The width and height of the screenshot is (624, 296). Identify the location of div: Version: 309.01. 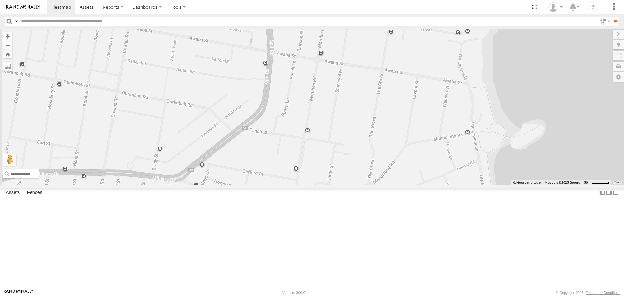
(295, 293).